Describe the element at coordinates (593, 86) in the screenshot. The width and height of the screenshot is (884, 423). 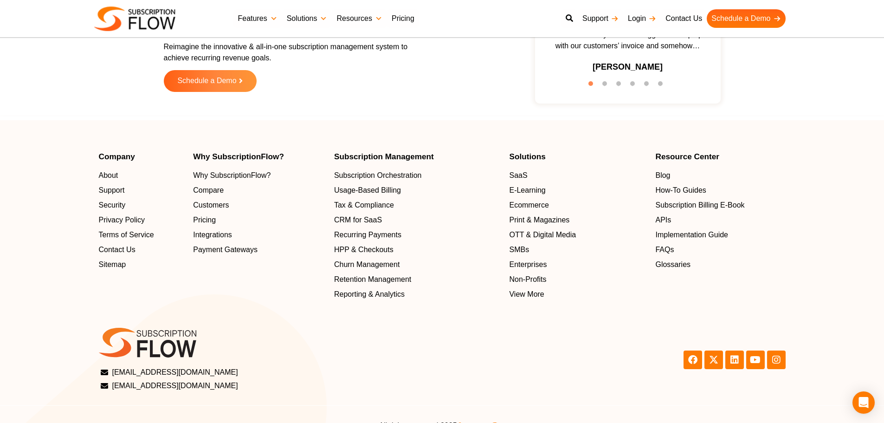
I see `button: 1 of 6` at that location.